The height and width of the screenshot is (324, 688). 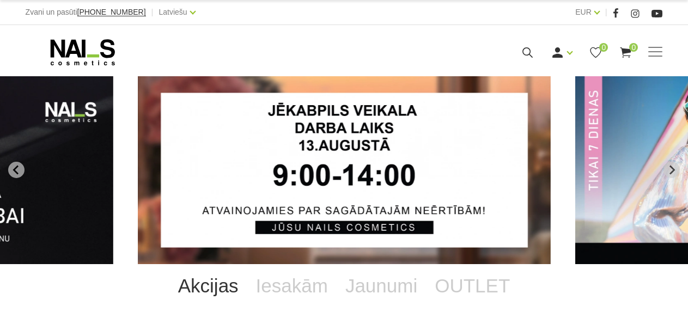 I want to click on button: Next slide, so click(x=672, y=170).